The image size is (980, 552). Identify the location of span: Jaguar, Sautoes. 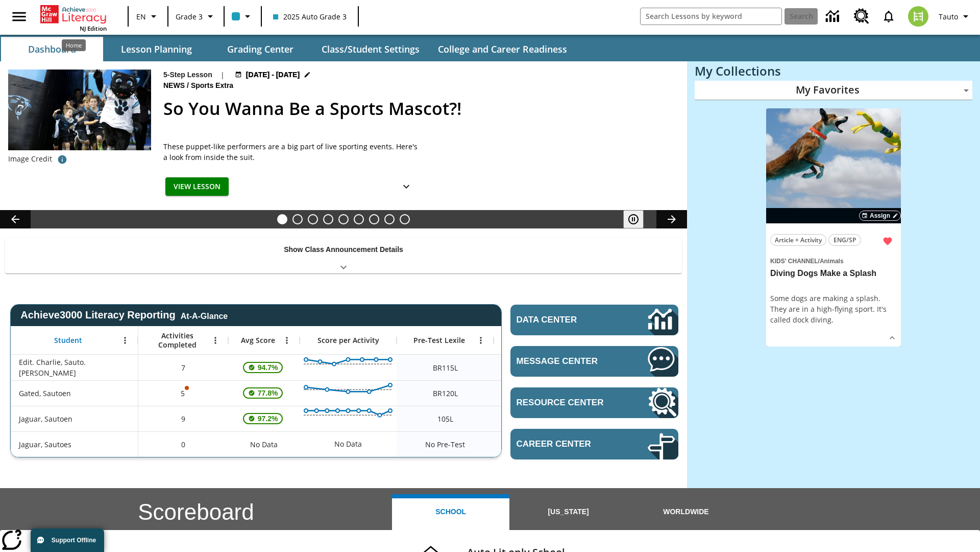
(45, 444).